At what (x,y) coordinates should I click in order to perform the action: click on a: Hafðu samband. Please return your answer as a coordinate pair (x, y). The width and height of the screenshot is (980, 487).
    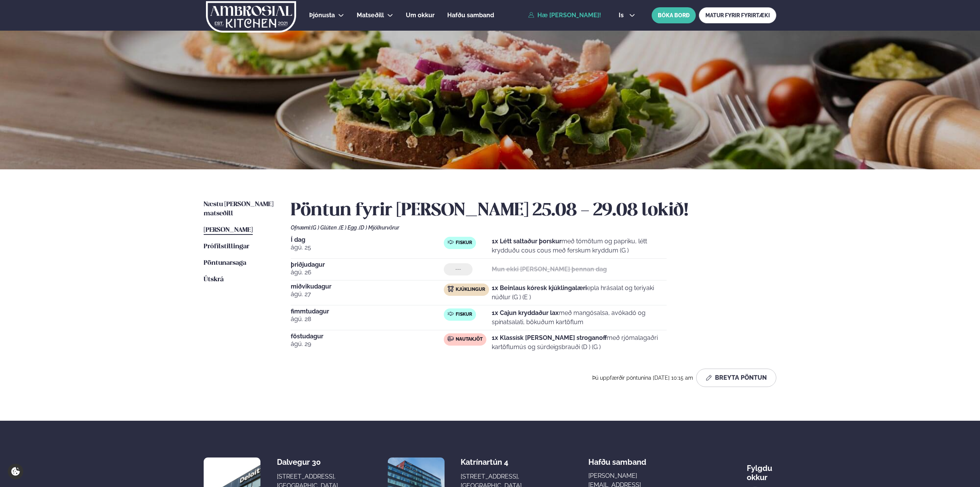
    Looking at the image, I should click on (471, 16).